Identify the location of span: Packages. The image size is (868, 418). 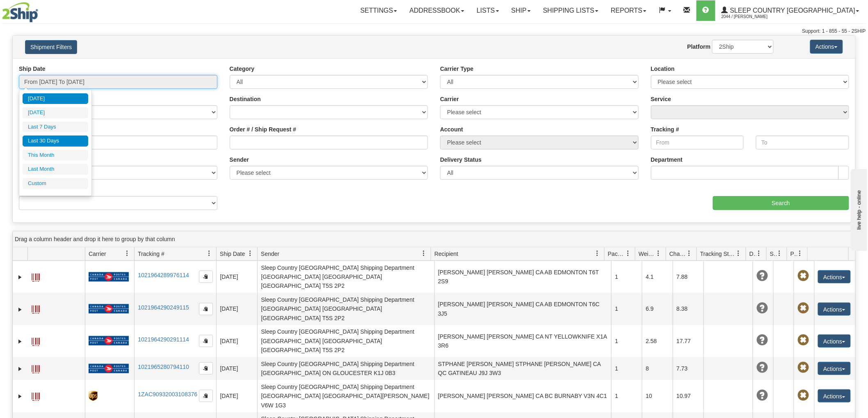
(617, 254).